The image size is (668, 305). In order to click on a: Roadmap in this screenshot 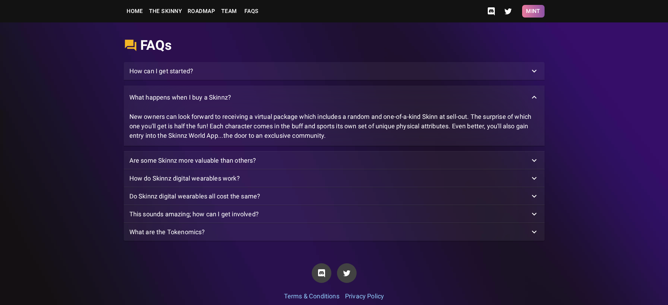, I will do `click(201, 11)`.